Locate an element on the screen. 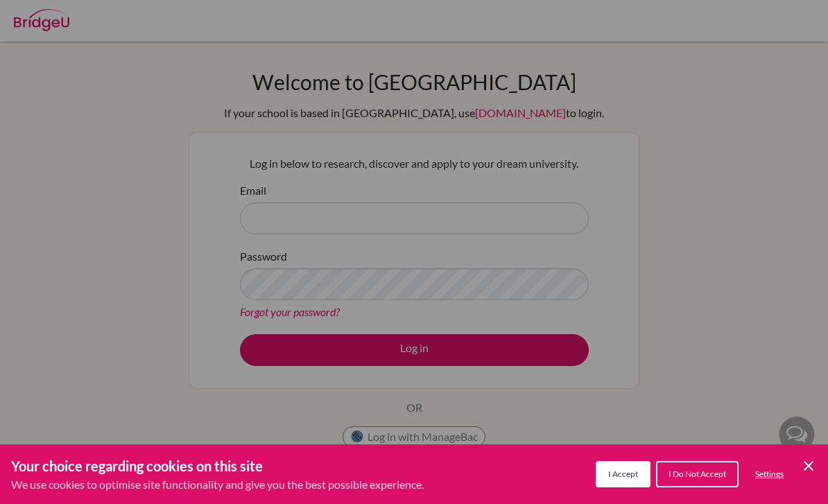  p: We use cookies to optimise site functionality and give you the best possible experience. is located at coordinates (217, 485).